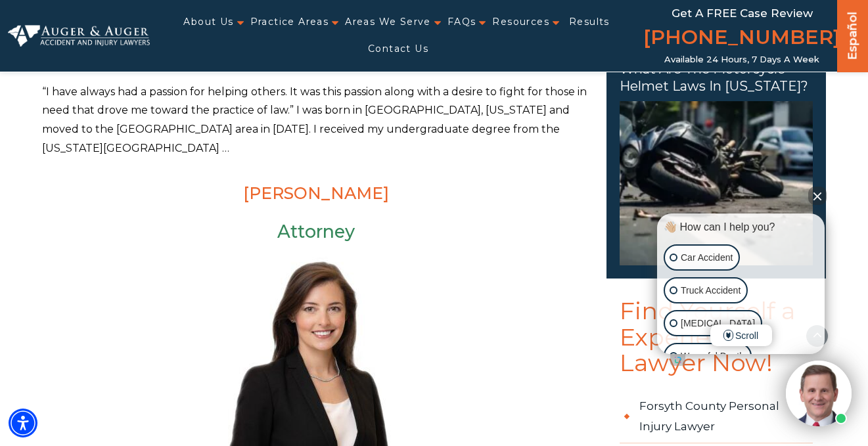 The image size is (868, 446). What do you see at coordinates (717, 416) in the screenshot?
I see `a: Forsyth County Personal Injury Lawyer` at bounding box center [717, 416].